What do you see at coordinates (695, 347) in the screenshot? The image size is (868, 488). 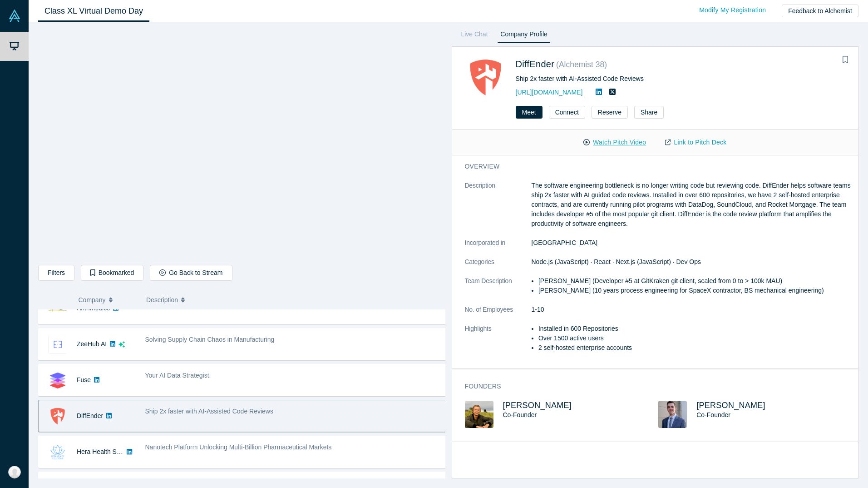 I see `li: 2 self-hosted enterprise accounts` at bounding box center [695, 347].